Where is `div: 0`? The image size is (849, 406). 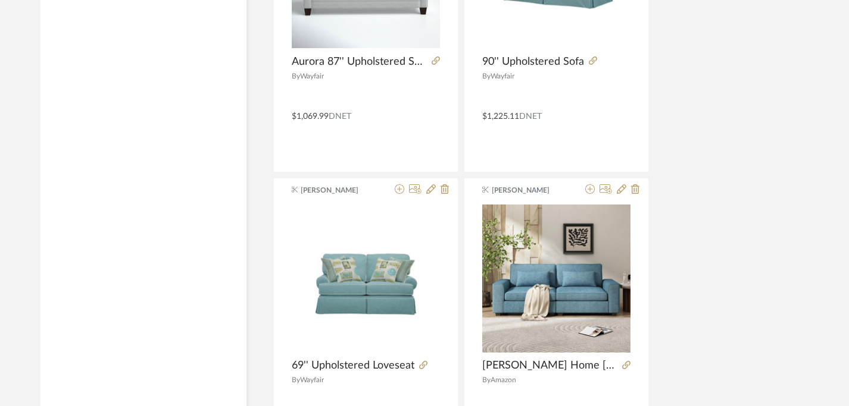 div: 0 is located at coordinates (556, 279).